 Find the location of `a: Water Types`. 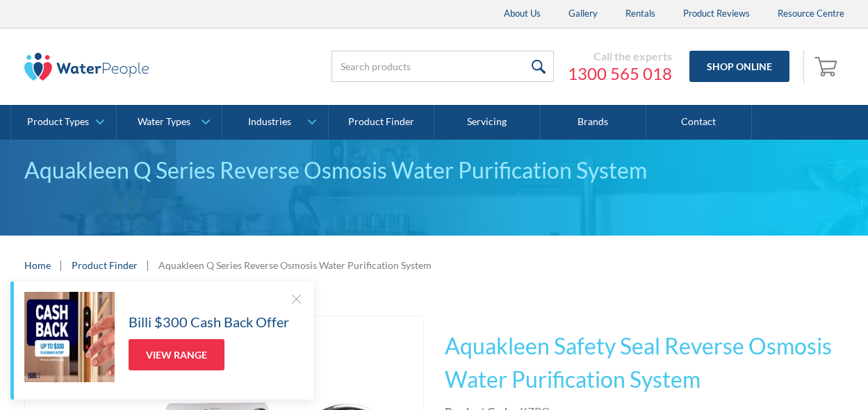

a: Water Types is located at coordinates (169, 122).